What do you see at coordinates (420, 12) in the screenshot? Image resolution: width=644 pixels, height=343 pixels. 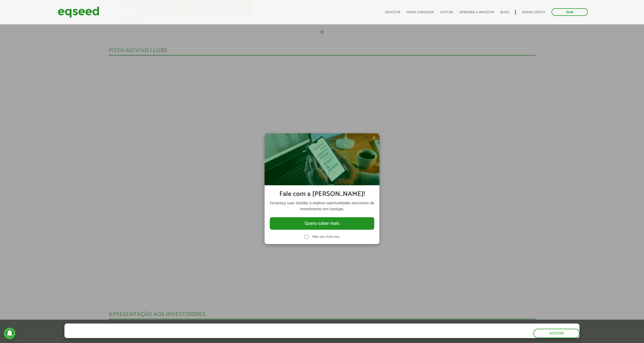 I see `a: Como funciona` at bounding box center [420, 12].